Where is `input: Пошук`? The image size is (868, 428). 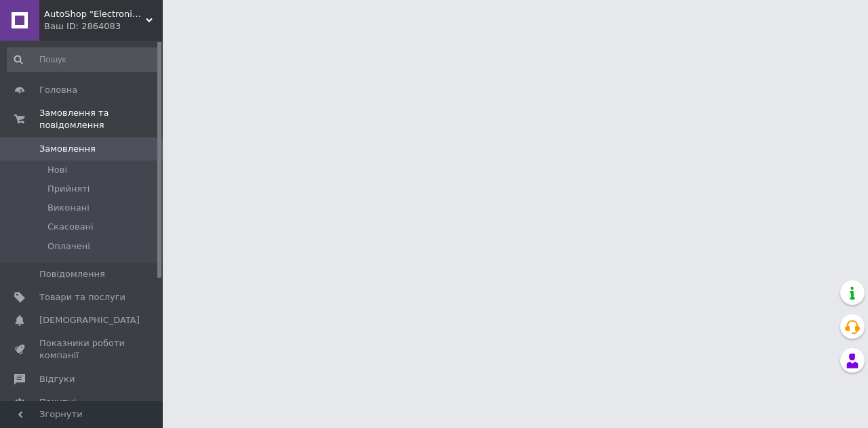 input: Пошук is located at coordinates (84, 59).